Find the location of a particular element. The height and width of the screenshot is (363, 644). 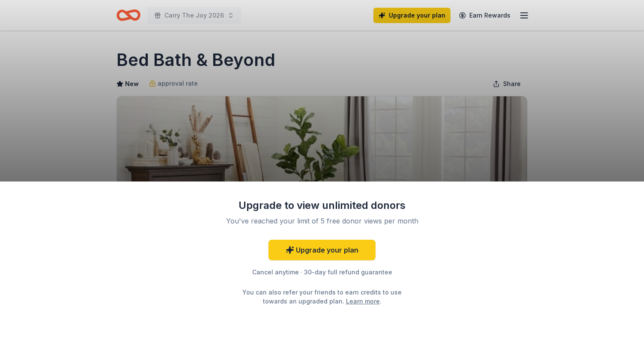

a: Learn more is located at coordinates (362, 301).